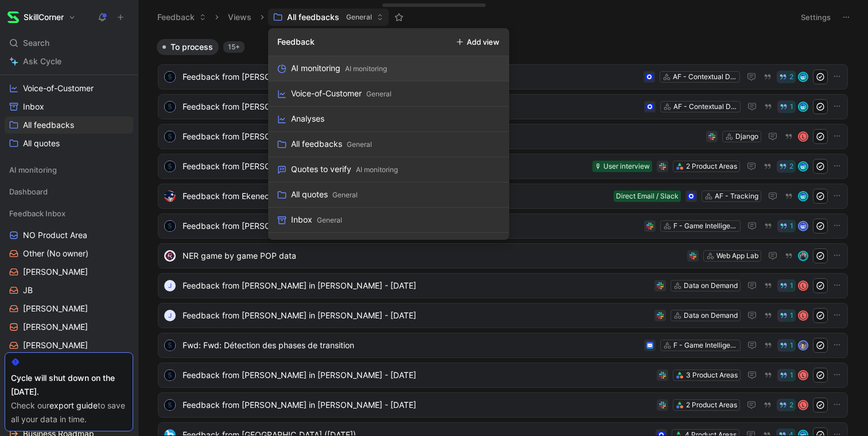 The width and height of the screenshot is (868, 436). Describe the element at coordinates (296, 245) in the screenshot. I see `div: JB` at that location.